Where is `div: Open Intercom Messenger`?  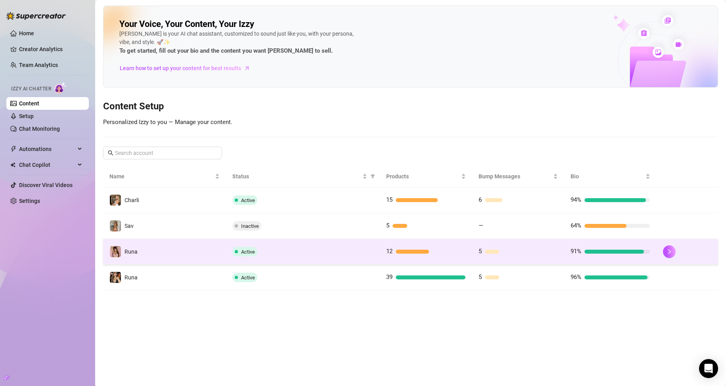
div: Open Intercom Messenger is located at coordinates (708, 369).